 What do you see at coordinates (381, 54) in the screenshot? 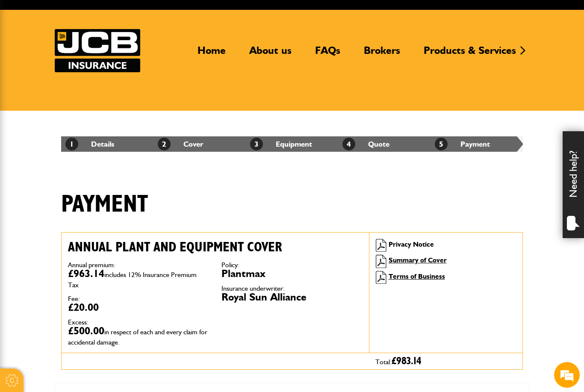
I see `a: Brokers` at bounding box center [381, 54].